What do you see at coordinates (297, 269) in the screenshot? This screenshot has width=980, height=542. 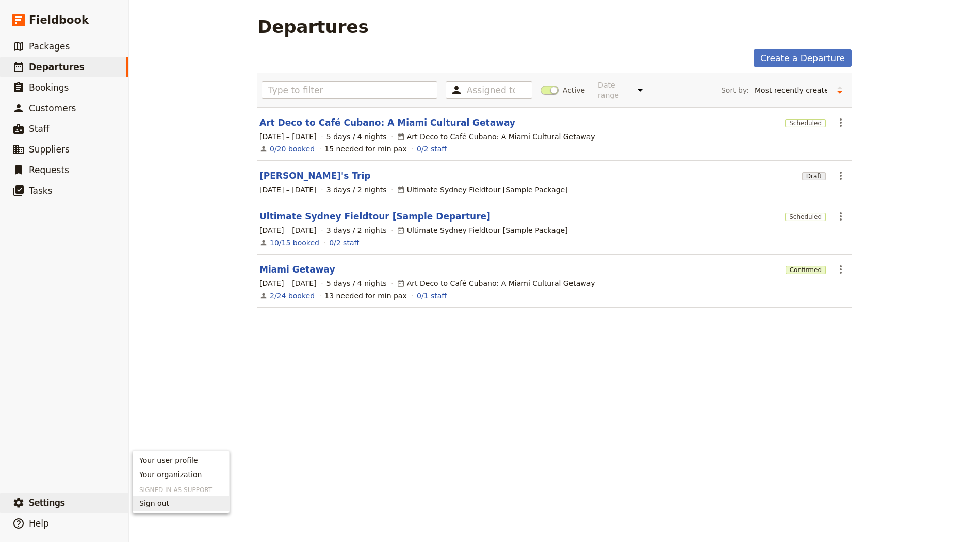 I see `a: Miami Getaway` at bounding box center [297, 269].